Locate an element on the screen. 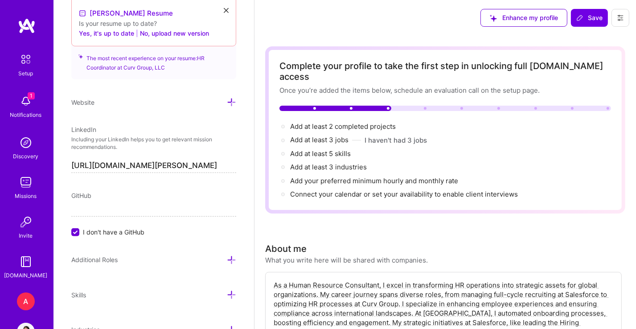  span: I don't have a GitHub is located at coordinates (114, 232).